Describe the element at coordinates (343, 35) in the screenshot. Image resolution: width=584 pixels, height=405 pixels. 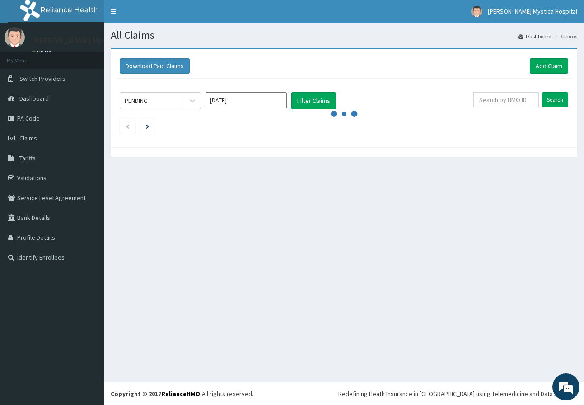
I see `h1: All Claims` at that location.